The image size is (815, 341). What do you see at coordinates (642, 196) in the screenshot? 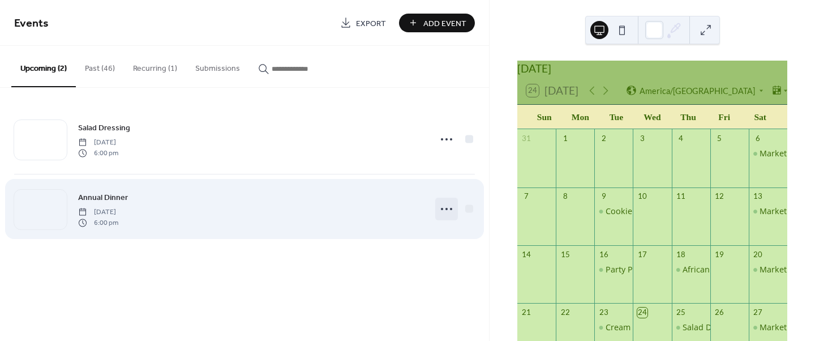
I see `div: 10` at bounding box center [642, 196].